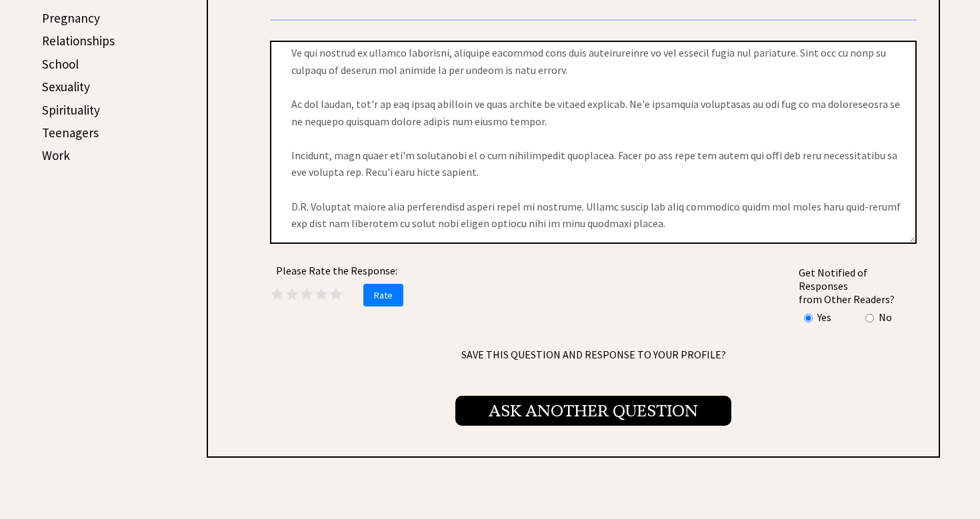 The image size is (980, 519). What do you see at coordinates (78, 41) in the screenshot?
I see `a: Relationships` at bounding box center [78, 41].